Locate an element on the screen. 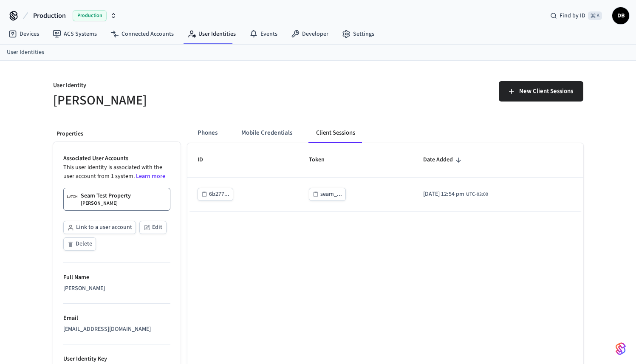  button: Client Sessions is located at coordinates (336, 133).